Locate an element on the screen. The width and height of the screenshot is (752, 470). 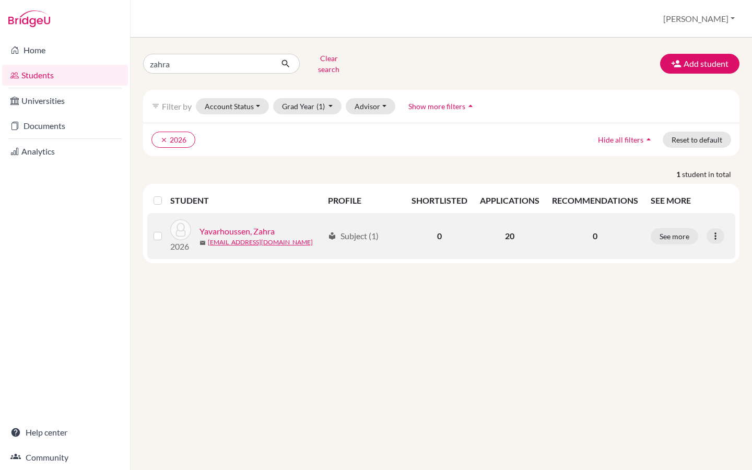
span: mail is located at coordinates (203, 243).